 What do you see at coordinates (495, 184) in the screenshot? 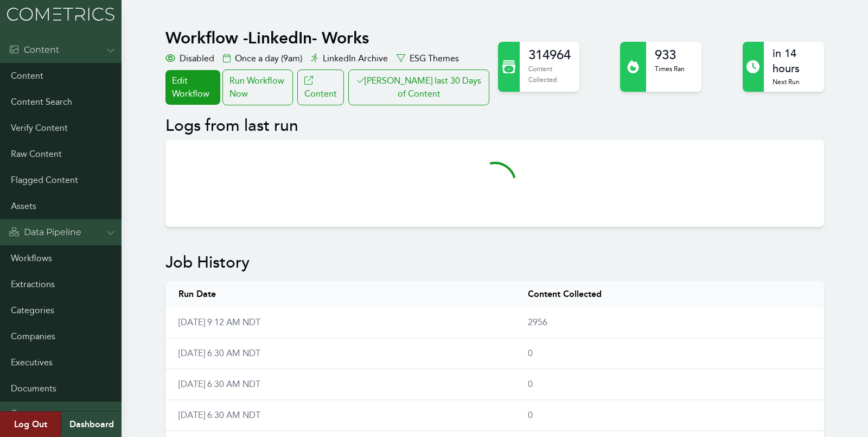
I see `svg: audio-loading` at bounding box center [495, 184].